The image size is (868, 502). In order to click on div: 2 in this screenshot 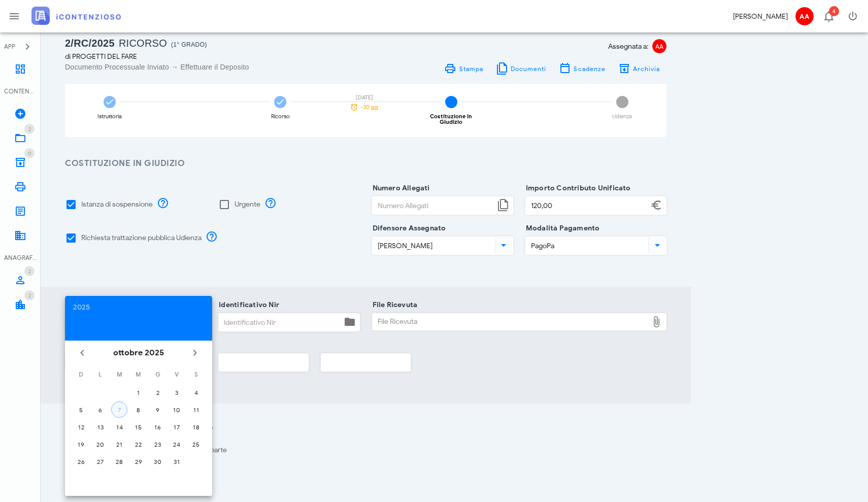, I will do `click(158, 392)`.